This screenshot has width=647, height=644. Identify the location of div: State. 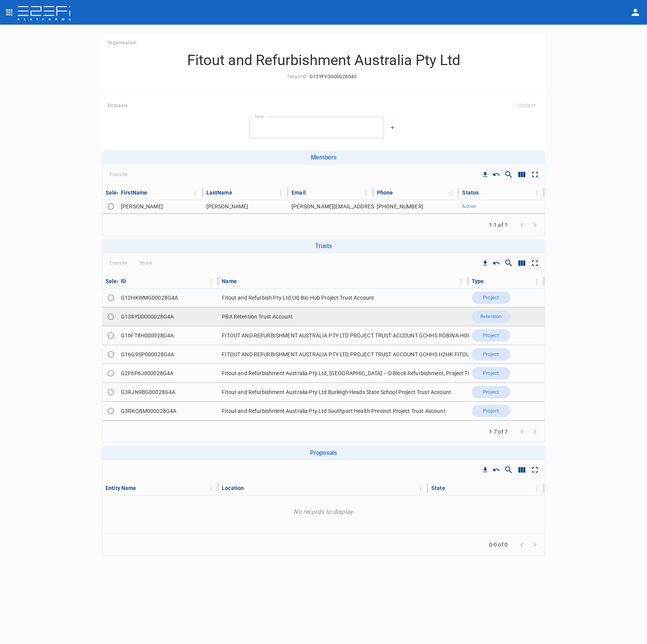
(438, 488).